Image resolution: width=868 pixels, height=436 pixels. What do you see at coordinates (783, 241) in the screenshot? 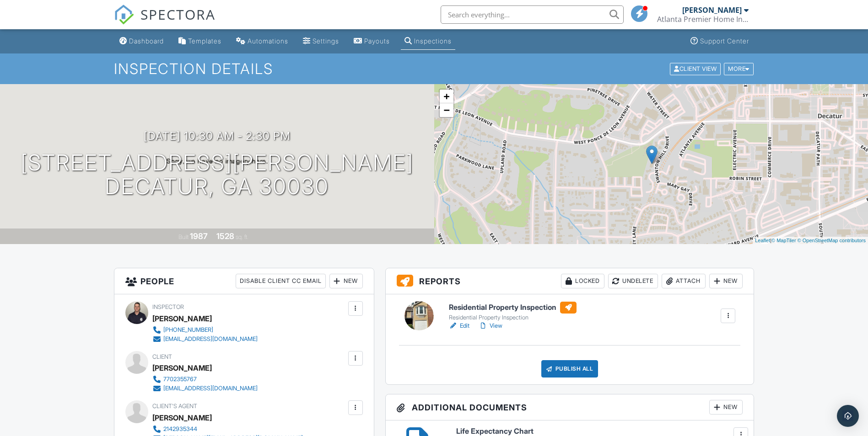
I see `a: © MapTiler` at bounding box center [783, 241].